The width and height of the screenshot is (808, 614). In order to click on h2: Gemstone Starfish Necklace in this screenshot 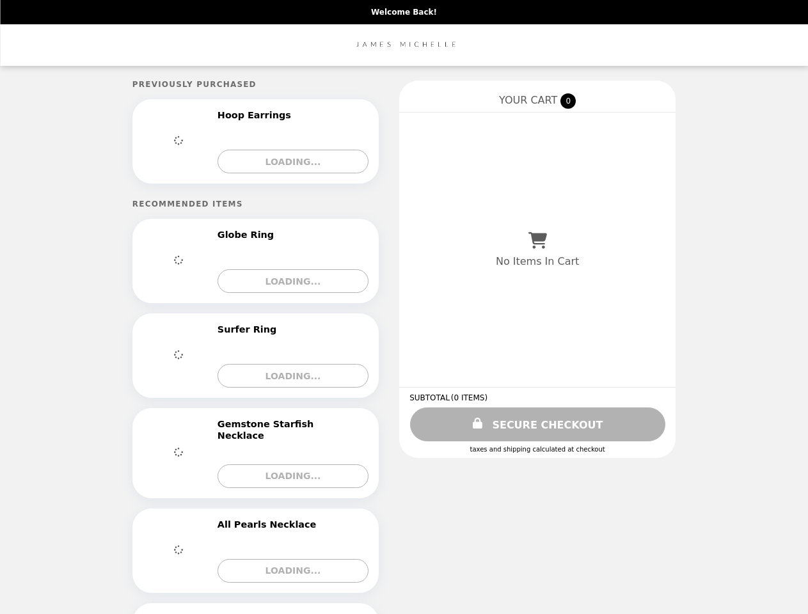, I will do `click(292, 430)`.